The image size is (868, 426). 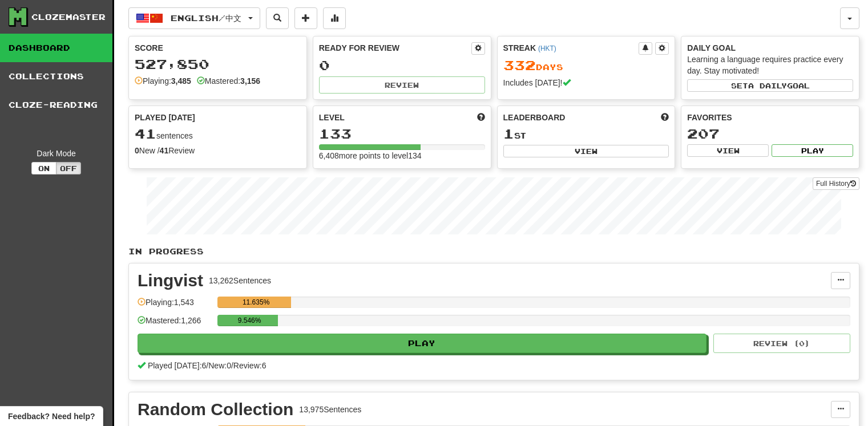 I want to click on span: a daily, so click(x=768, y=85).